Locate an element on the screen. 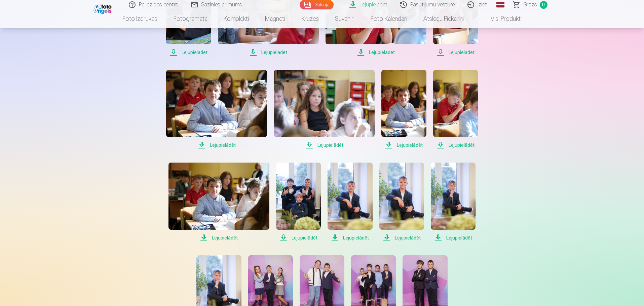  span: Grozs is located at coordinates (530, 5).